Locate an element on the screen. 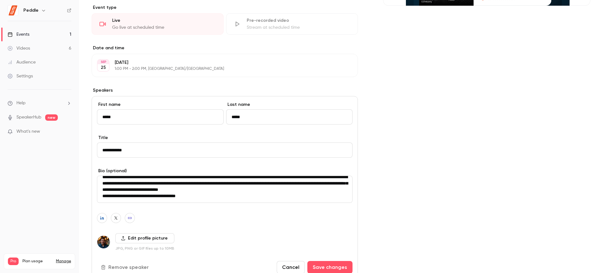  label: Title is located at coordinates (224, 138).